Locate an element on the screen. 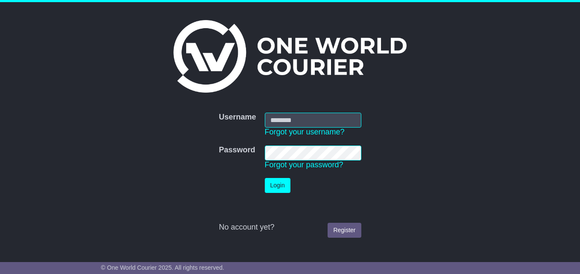  img: One World is located at coordinates (290, 56).